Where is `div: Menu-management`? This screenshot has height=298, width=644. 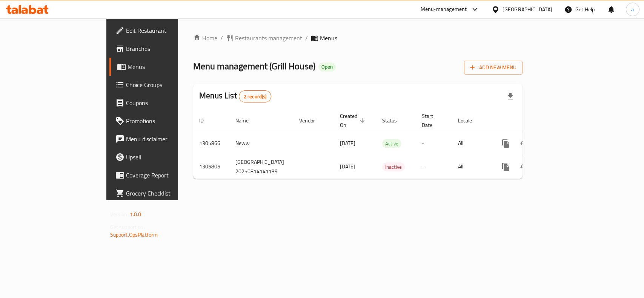
div: Menu-management is located at coordinates (443, 9).